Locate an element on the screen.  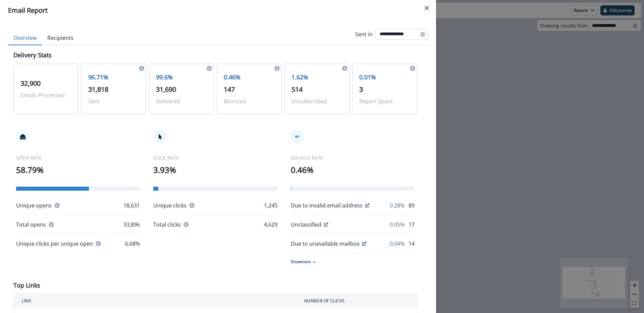
span: 32,900 is located at coordinates (31, 83).